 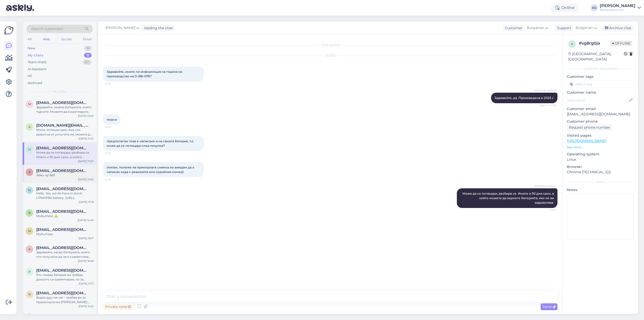 I want to click on div: Email, so click(x=87, y=39).